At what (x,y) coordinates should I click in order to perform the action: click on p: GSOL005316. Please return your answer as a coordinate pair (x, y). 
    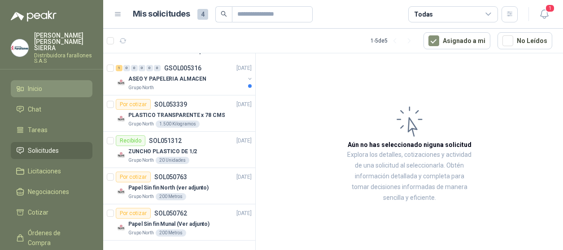
    Looking at the image, I should click on (183, 68).